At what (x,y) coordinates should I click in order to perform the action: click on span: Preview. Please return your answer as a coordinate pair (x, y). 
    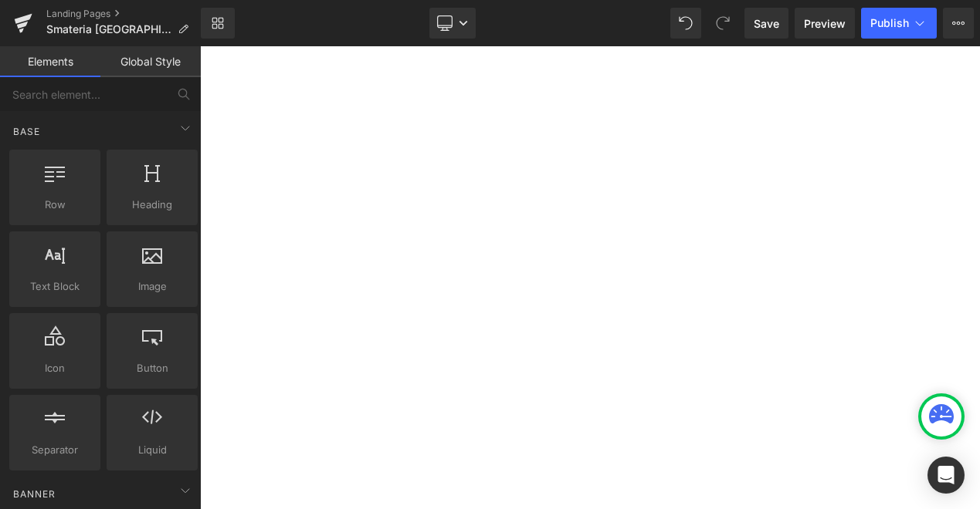
    Looking at the image, I should click on (824, 23).